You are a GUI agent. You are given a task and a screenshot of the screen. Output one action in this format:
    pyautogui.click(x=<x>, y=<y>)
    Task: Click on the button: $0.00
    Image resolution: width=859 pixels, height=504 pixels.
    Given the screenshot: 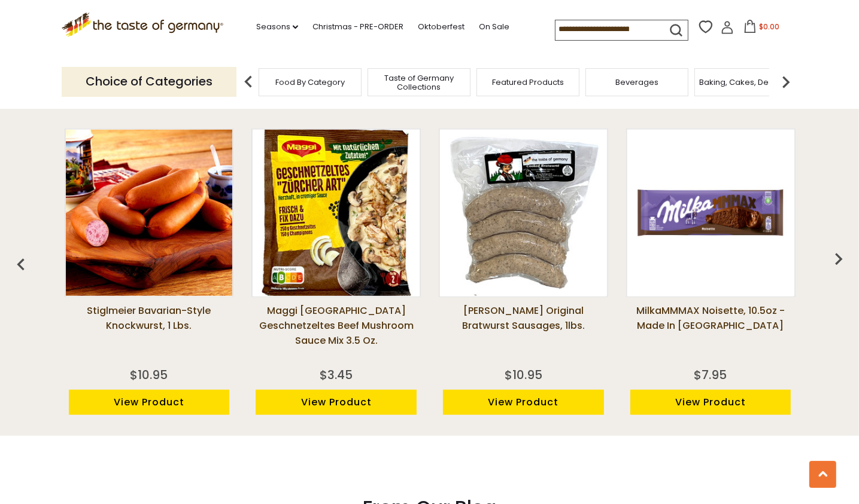 What is the action you would take?
    pyautogui.click(x=761, y=29)
    